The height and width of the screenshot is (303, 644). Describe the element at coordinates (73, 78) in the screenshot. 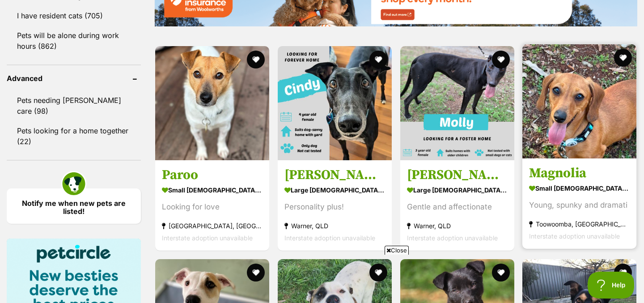

I see `header: Advanced` at that location.